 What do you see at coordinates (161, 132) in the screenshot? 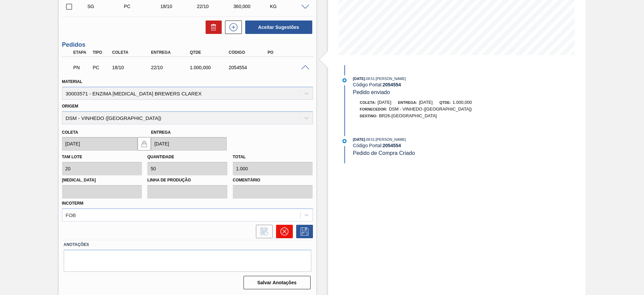
I see `label: Entrega` at bounding box center [161, 132].